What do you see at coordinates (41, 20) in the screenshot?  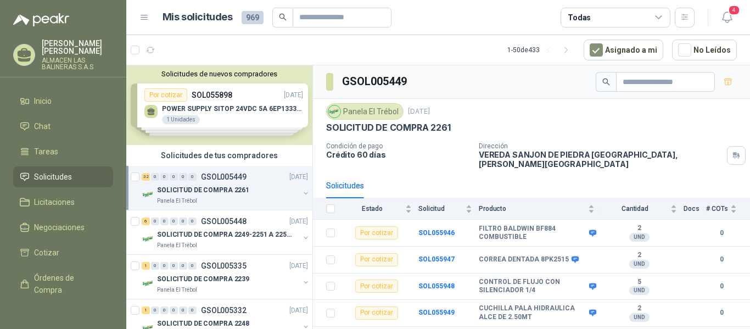 I see `img: Logo peakr` at bounding box center [41, 20].